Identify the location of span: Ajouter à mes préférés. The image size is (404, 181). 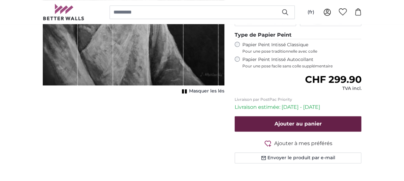
(303, 144).